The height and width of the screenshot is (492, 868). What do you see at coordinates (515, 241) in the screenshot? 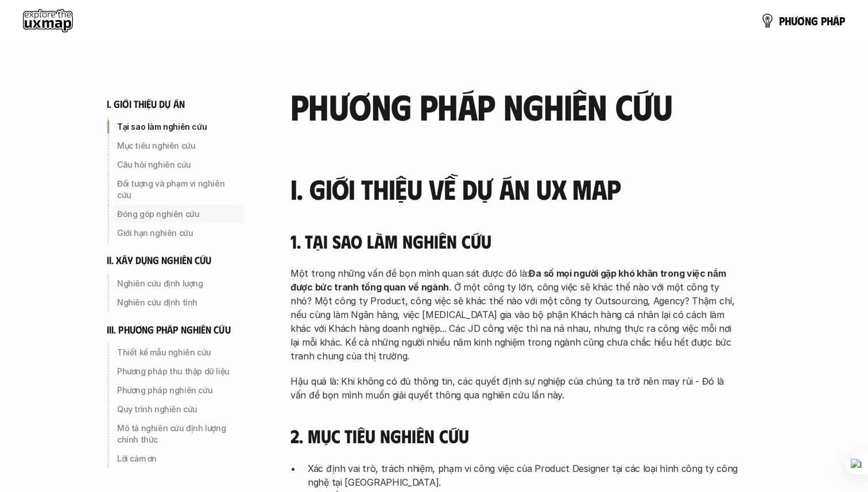
I see `h4: 1. Tại sao làm nghiên cứu` at bounding box center [515, 241].